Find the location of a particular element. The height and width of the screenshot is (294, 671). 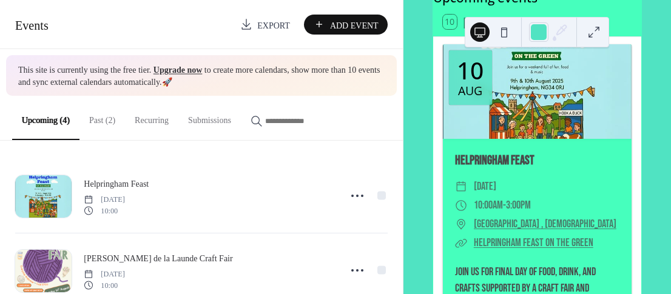

span: Add Event is located at coordinates (354, 25).